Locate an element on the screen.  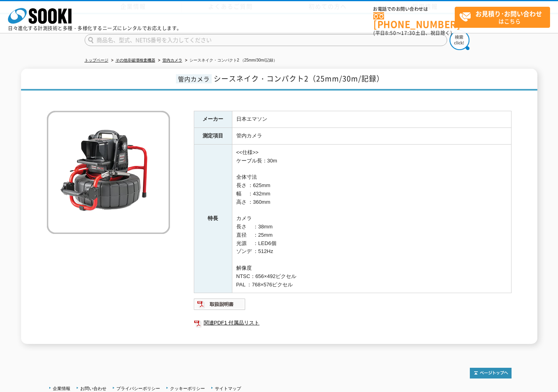
img: 取扱説明書 is located at coordinates (220, 304).